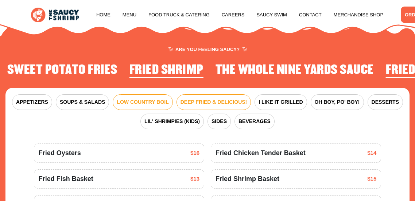 The image size is (415, 201). Describe the element at coordinates (385, 102) in the screenshot. I see `button: DESSERTS` at that location.